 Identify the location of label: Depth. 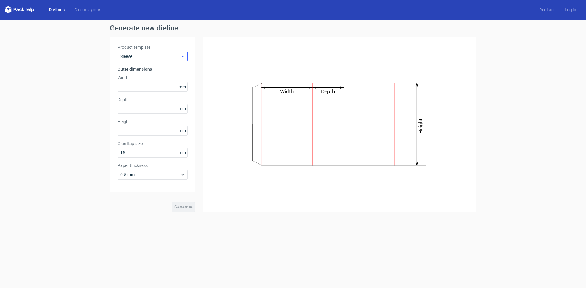
(153, 100).